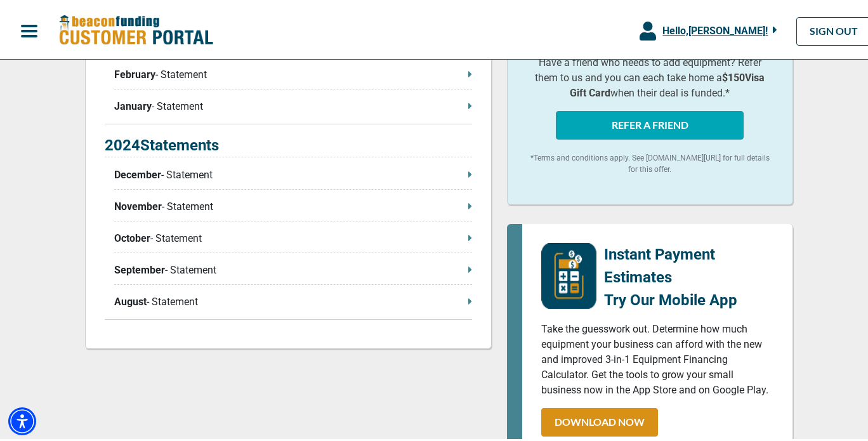 This screenshot has height=441, width=868. I want to click on img: mobile-app-logo.png, so click(569, 274).